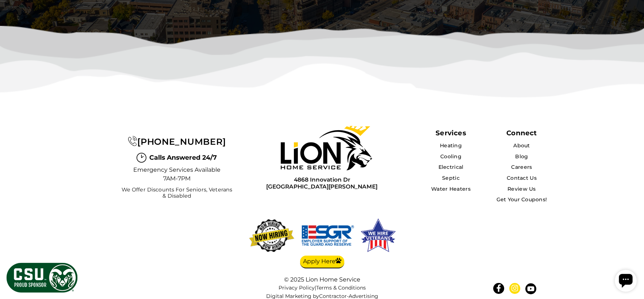 The image size is (644, 299). I want to click on span: Services, so click(450, 133).